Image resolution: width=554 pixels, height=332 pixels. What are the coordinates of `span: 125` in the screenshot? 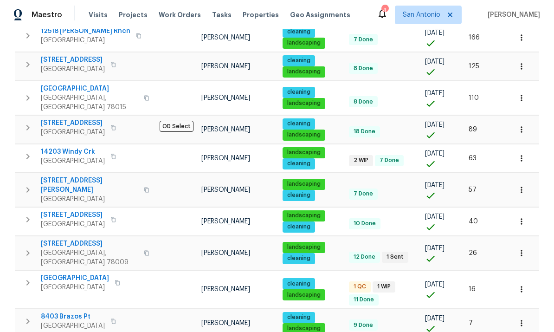 It's located at (474, 66).